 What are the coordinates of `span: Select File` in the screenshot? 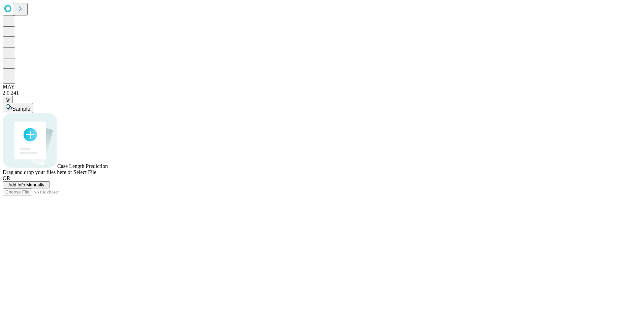 It's located at (85, 172).